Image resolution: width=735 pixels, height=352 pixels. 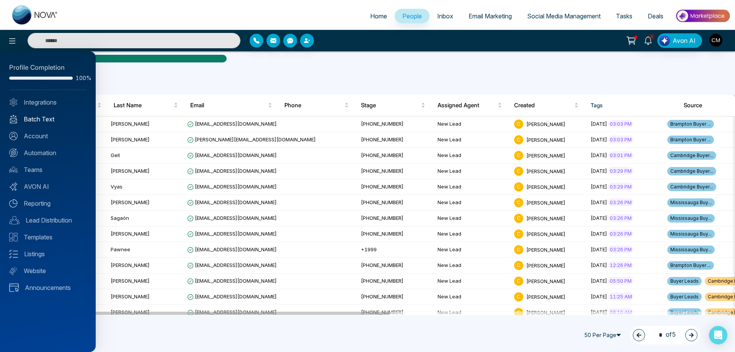 What do you see at coordinates (48, 220) in the screenshot?
I see `a: Lead Distribution` at bounding box center [48, 220].